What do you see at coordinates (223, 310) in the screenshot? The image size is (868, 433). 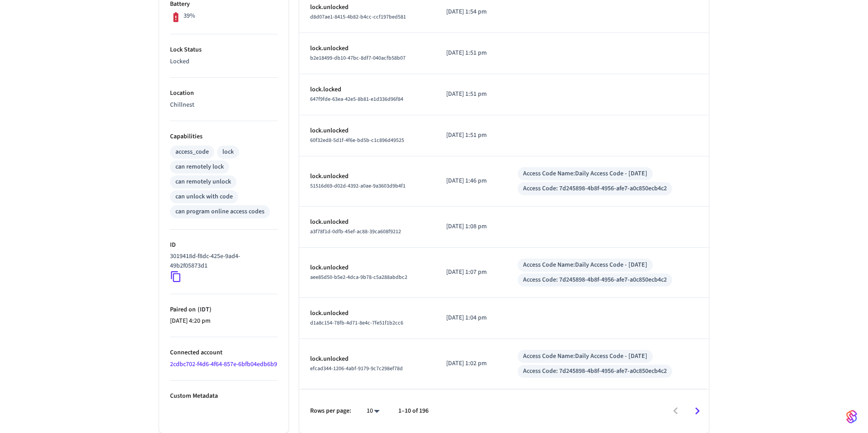 I see `p: Paired on` at bounding box center [223, 310].